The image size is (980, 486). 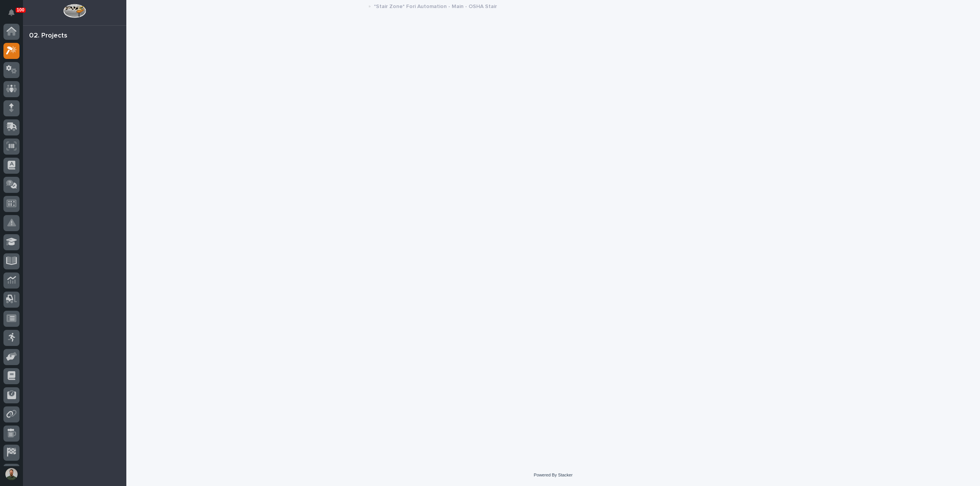 What do you see at coordinates (553, 475) in the screenshot?
I see `a: Powered By Stacker` at bounding box center [553, 475].